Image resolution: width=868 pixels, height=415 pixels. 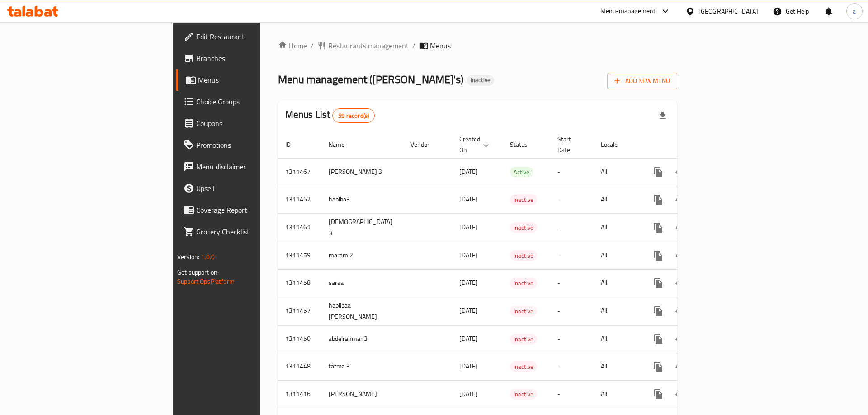 What do you see at coordinates (254, 189) in the screenshot?
I see `span: Upsell` at bounding box center [254, 189].